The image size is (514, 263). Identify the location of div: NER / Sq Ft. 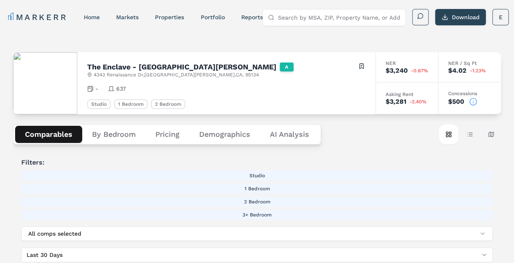
(469, 63).